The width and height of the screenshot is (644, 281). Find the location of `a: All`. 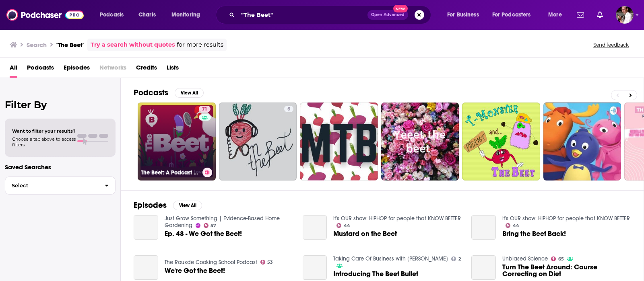

a: All is located at coordinates (13, 69).